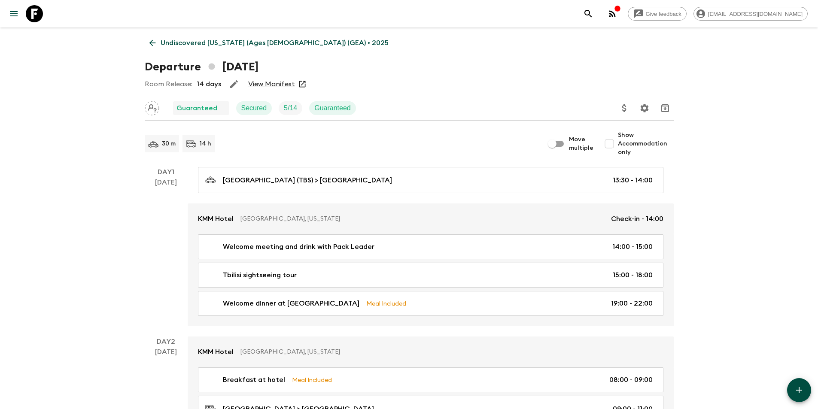  I want to click on div: Trip Fill, so click(290, 108).